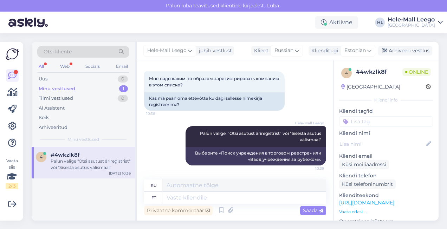  What do you see at coordinates (65, 66) in the screenshot?
I see `div: Web` at bounding box center [65, 66].